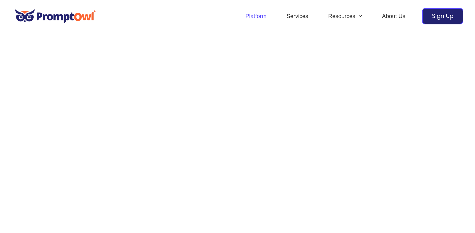 The height and width of the screenshot is (233, 475). What do you see at coordinates (56, 16) in the screenshot?
I see `img: promptowl.ai logo` at bounding box center [56, 16].